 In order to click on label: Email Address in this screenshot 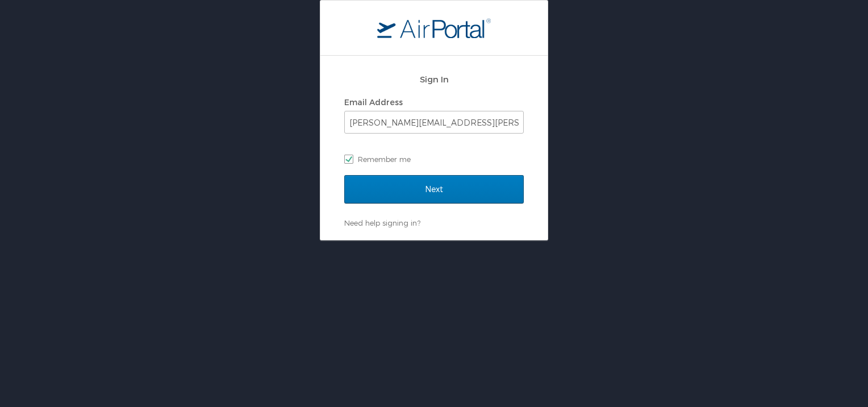, I will do `click(373, 102)`.